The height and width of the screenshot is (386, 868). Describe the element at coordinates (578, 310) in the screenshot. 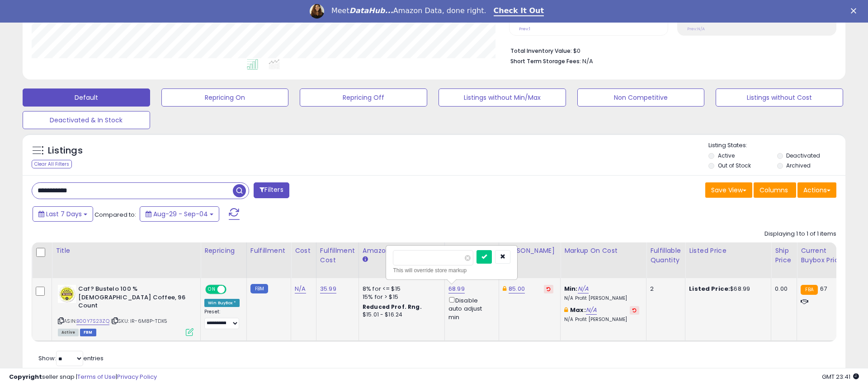

I see `b: Max:` at that location.